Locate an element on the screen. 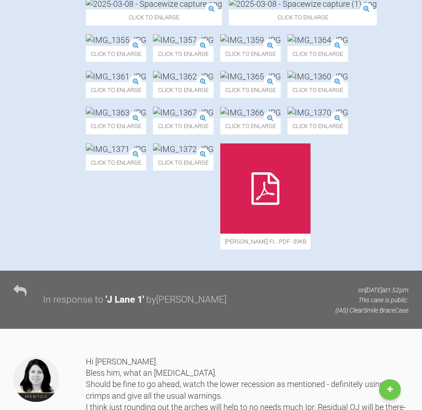 This screenshot has height=410, width=422. img: IMG_1367.JPG is located at coordinates (183, 112).